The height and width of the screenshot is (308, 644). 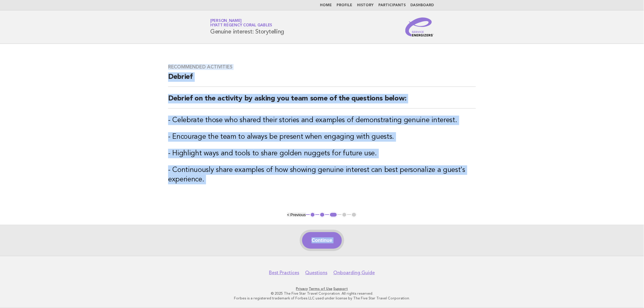 What do you see at coordinates (284, 273) in the screenshot?
I see `a: Best Practices` at bounding box center [284, 273].